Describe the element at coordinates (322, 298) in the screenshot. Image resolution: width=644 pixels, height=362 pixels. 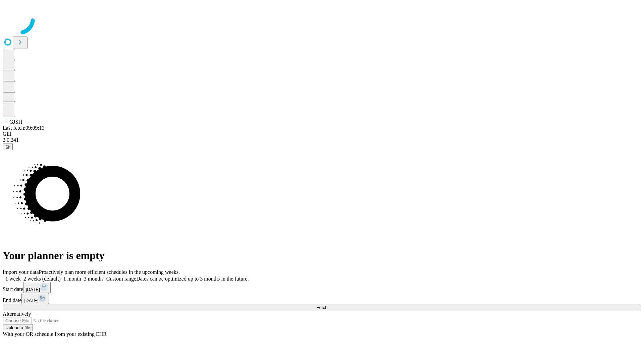
I see `div: End date` at that location.